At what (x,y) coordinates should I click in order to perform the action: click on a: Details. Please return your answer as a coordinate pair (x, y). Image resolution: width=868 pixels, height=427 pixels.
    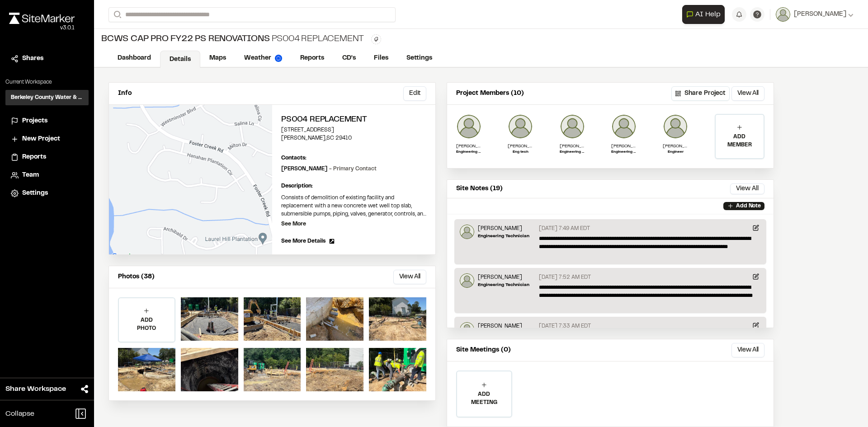
    Looking at the image, I should click on (180, 59).